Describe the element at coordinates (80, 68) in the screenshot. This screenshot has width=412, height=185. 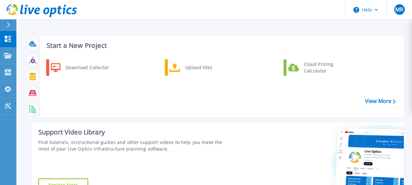
I see `a: Download Collector` at that location.